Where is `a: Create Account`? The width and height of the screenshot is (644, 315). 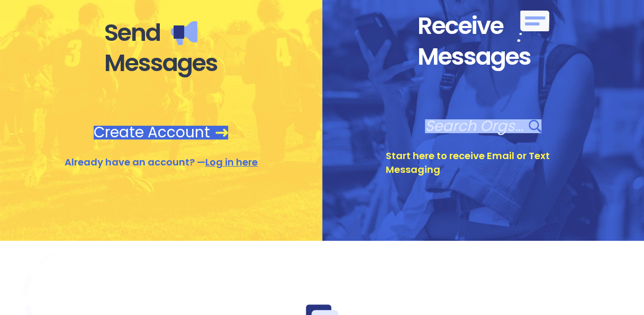 a: Create Account is located at coordinates (161, 132).